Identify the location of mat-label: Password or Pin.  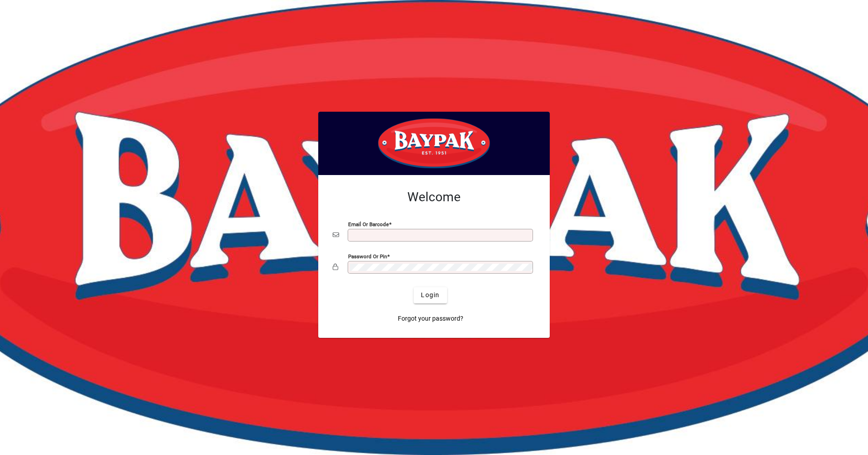
(368, 256).